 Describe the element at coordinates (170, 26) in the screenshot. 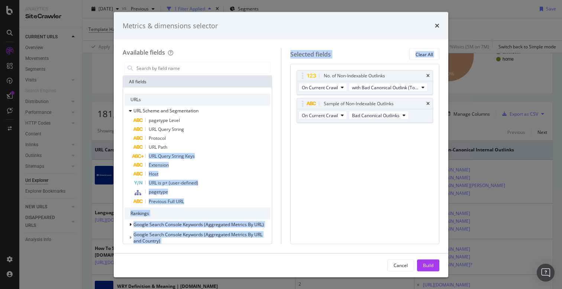

I see `div: Metrics & dimensions selector` at that location.